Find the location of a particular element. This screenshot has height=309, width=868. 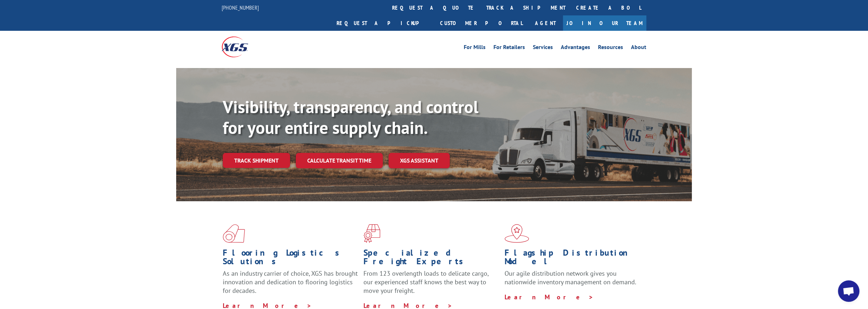

h1: Specialized Freight Experts is located at coordinates (432, 259).